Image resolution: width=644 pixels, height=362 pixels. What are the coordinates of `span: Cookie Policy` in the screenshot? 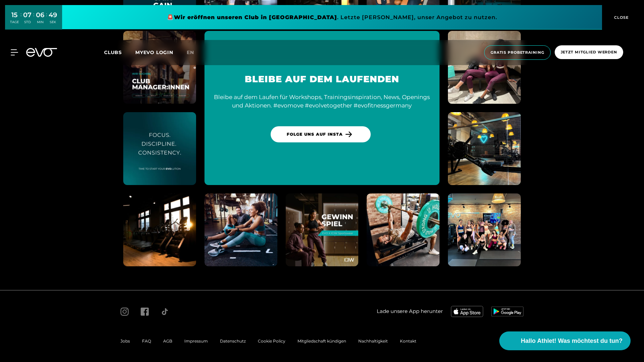 It's located at (272, 341).